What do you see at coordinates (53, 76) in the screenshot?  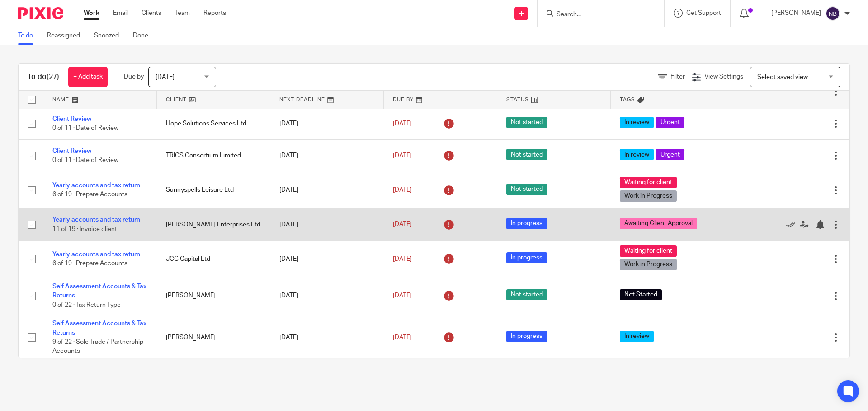 I see `span: (27)` at bounding box center [53, 76].